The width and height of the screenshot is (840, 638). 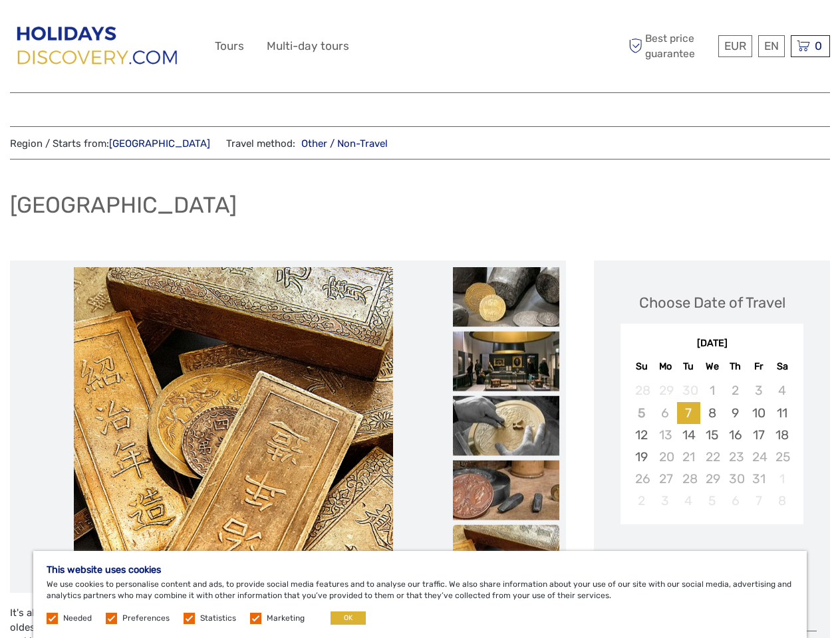 What do you see at coordinates (507, 555) in the screenshot?
I see `img: 1425dff4b4f442bb9a10d904baa542bd_slider_thumbnail.jpg` at bounding box center [507, 555].